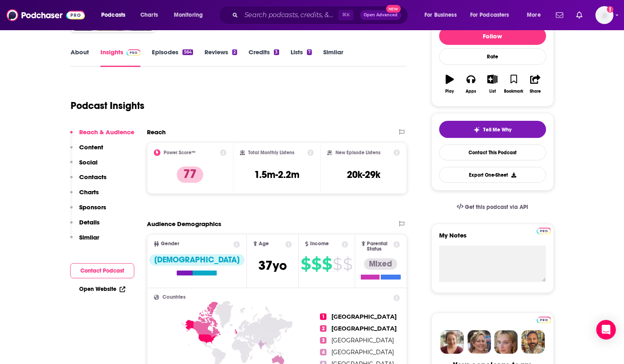  Describe the element at coordinates (490, 15) in the screenshot. I see `span: For Podcasters` at that location.